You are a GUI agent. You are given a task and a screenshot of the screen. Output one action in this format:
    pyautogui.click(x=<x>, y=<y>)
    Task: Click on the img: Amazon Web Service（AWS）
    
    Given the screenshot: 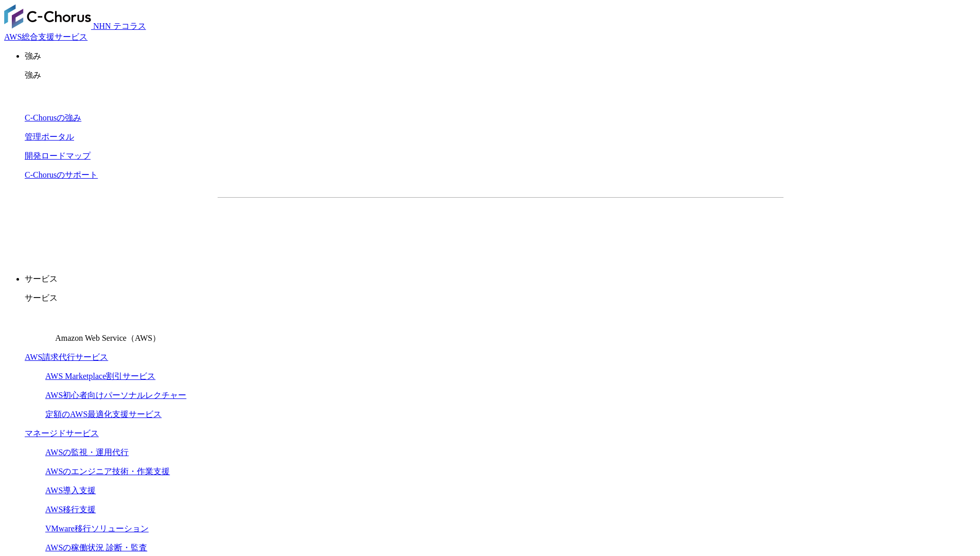 What is the action you would take?
    pyautogui.click(x=39, y=327)
    